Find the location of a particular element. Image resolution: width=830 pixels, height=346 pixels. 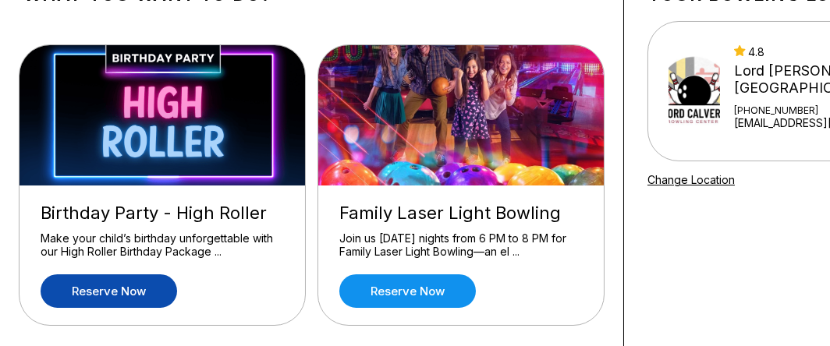

div: Make your child’s birthday unforgettable with our High Roller Birthday Package ... is located at coordinates (162, 245).